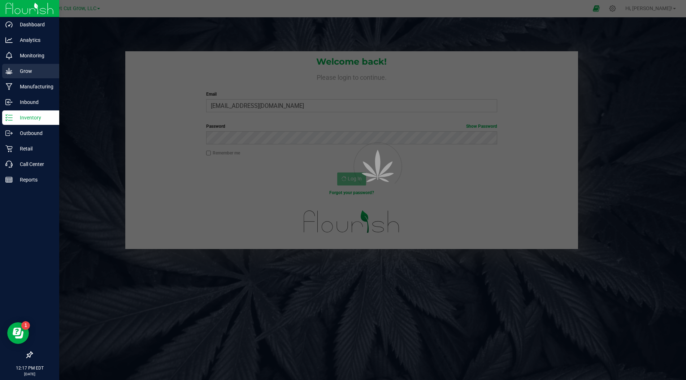  Describe the element at coordinates (34, 180) in the screenshot. I see `p: Reports` at that location.